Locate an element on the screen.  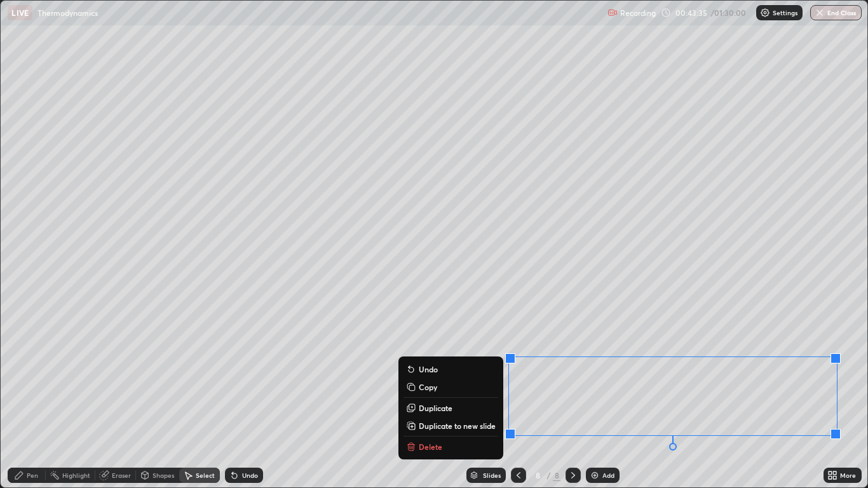
div: Select is located at coordinates (206, 475).